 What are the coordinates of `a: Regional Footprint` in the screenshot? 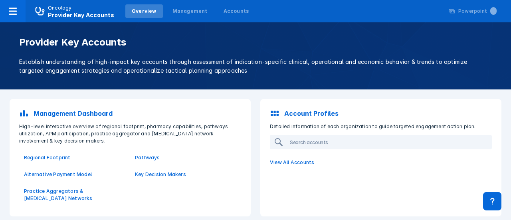 It's located at (75, 158).